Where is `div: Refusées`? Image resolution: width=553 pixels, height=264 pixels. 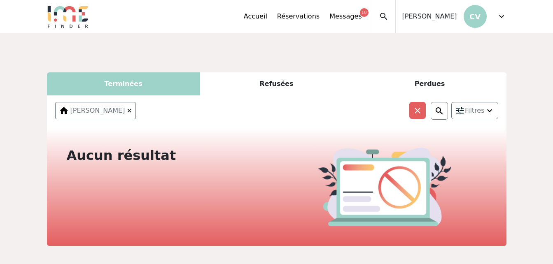 div: Refusées is located at coordinates (277, 84).